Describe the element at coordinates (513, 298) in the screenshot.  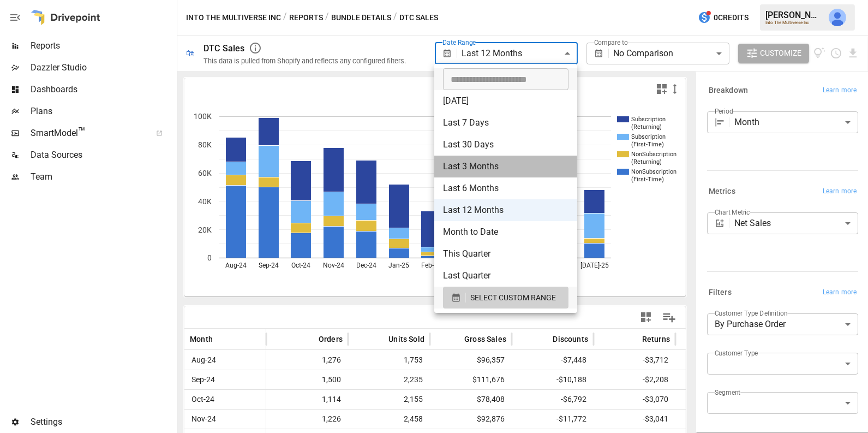
I see `span: SELECT CUSTOM RANGE` at that location.